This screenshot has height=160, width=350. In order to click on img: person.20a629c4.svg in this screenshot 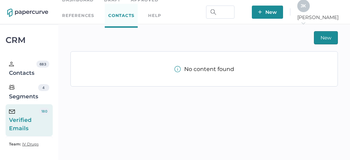, I will do `click(11, 64)`.